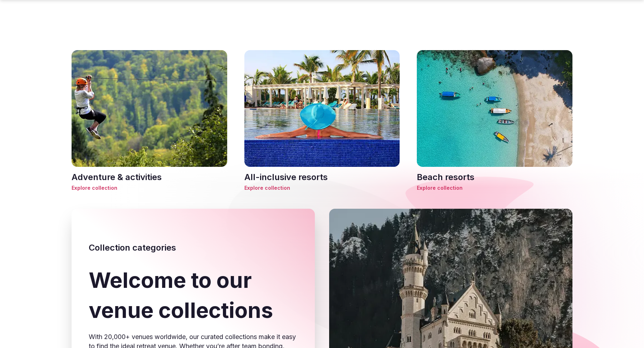  What do you see at coordinates (149, 108) in the screenshot?
I see `img: Adventure & activities` at bounding box center [149, 108].